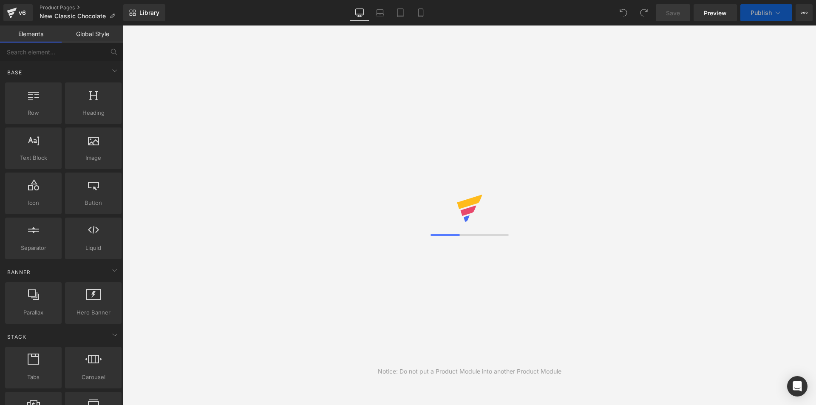 Image resolution: width=816 pixels, height=405 pixels. I want to click on a: Product Pages, so click(81, 8).